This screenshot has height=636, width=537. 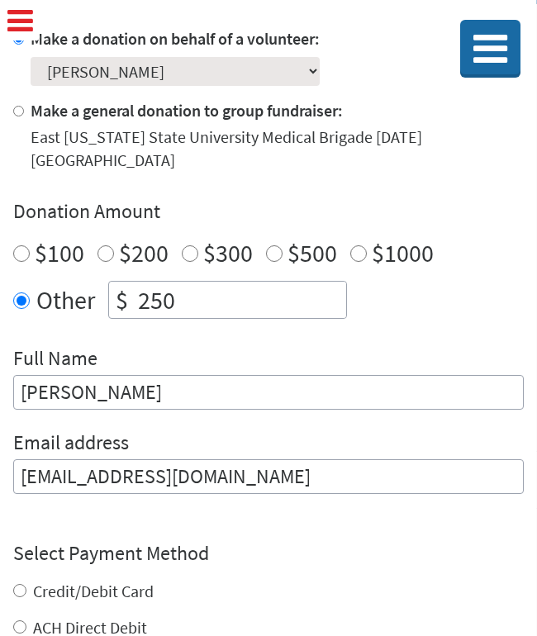 What do you see at coordinates (93, 590) in the screenshot?
I see `label: Credit/Debit Card` at bounding box center [93, 590].